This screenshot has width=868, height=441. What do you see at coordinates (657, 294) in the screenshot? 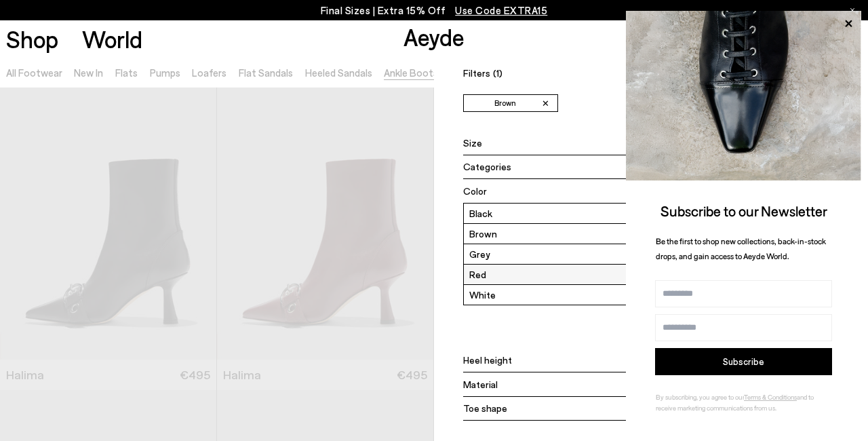
I see `label: White` at bounding box center [657, 294].